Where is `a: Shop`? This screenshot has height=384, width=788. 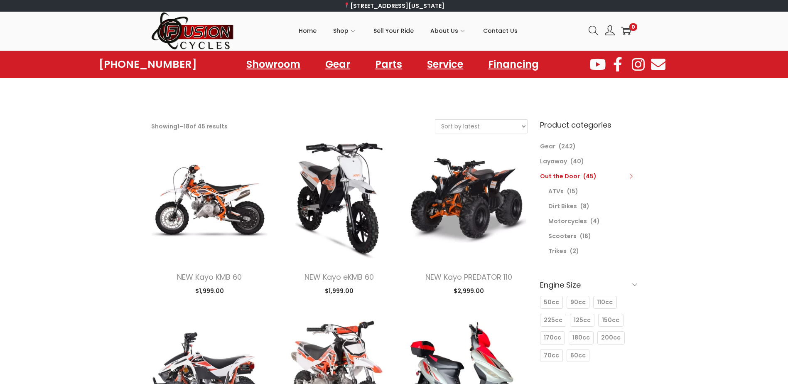
a: Shop is located at coordinates (345, 31).